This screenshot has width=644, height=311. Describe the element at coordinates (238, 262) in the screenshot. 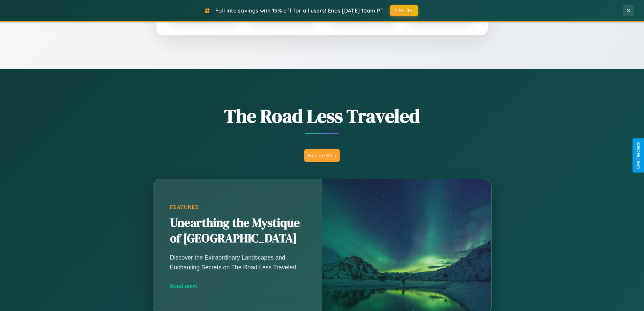

I see `p: Discover the Extraordinary Landscapes and Enchanting Secrets on The Road Less Traveled.` at that location.